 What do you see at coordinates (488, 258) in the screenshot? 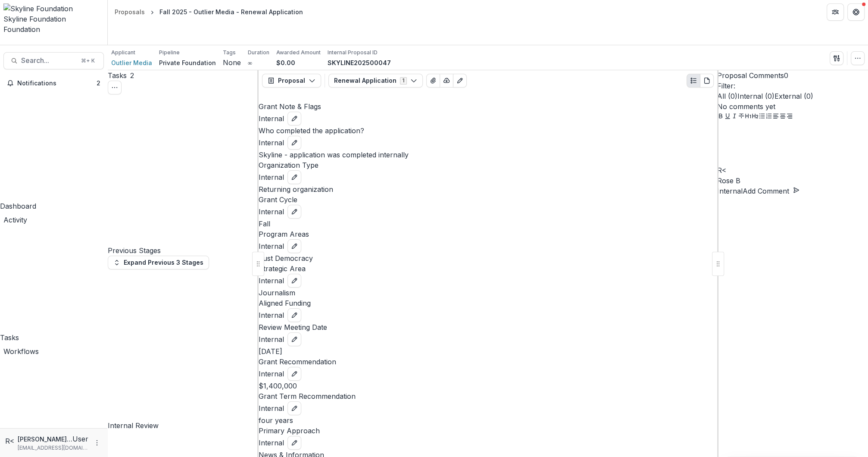
I see `p: Just Democracy` at bounding box center [488, 258].